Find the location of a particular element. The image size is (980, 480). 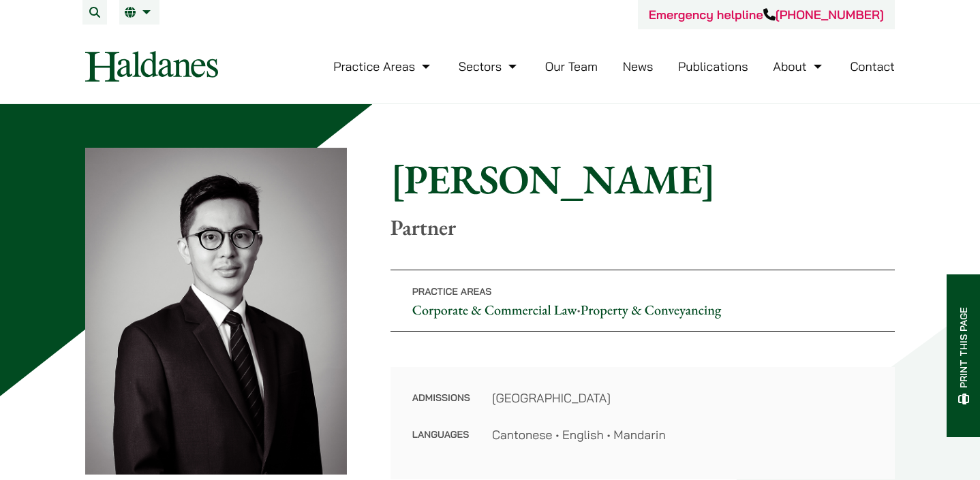

a: Publications is located at coordinates (713, 66).